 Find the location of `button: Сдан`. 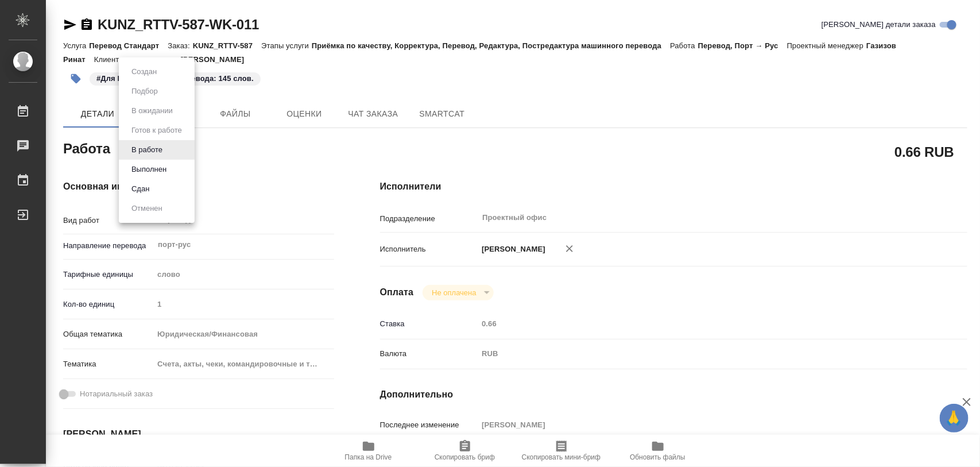

button: Сдан is located at coordinates (140, 188).